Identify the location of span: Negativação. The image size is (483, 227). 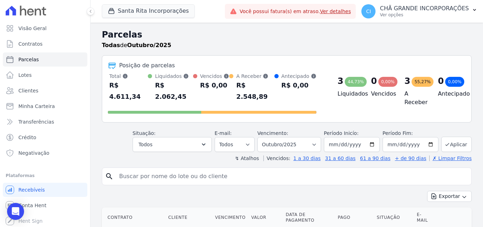
(34, 153).